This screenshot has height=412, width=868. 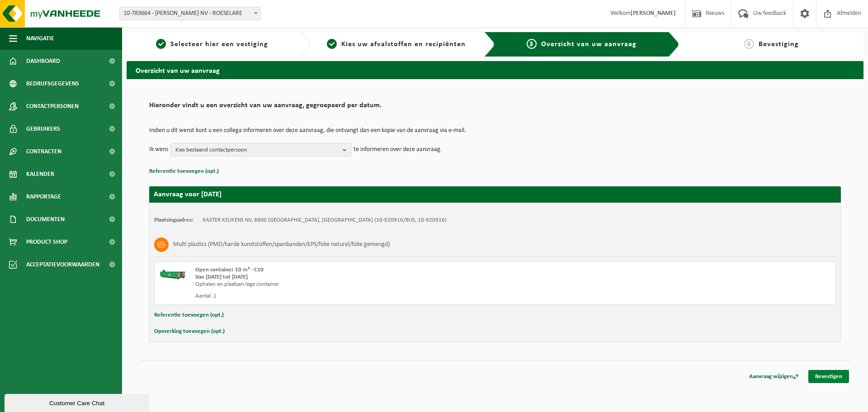 What do you see at coordinates (44, 152) in the screenshot?
I see `span: Contracten` at bounding box center [44, 152].